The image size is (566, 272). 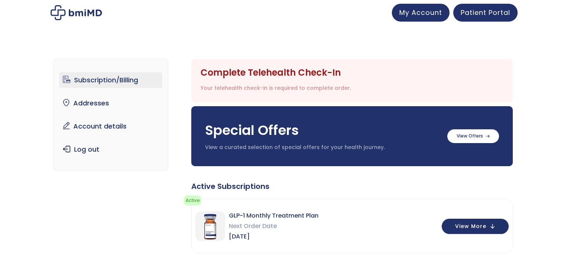 I want to click on a: Patient Portal, so click(x=486, y=13).